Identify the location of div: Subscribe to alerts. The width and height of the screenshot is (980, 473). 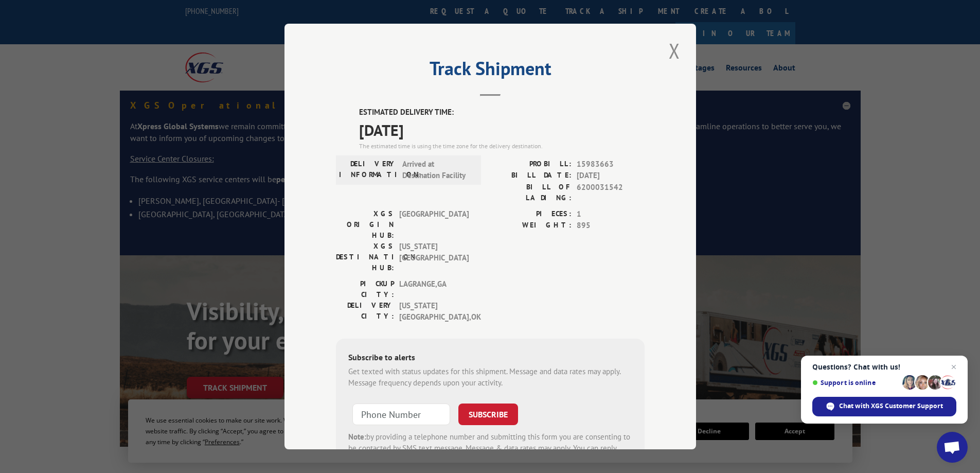
(490, 358).